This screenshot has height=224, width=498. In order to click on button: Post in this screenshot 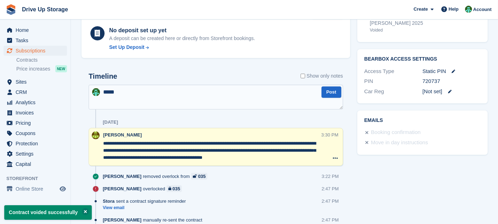, I will do `click(332, 92)`.